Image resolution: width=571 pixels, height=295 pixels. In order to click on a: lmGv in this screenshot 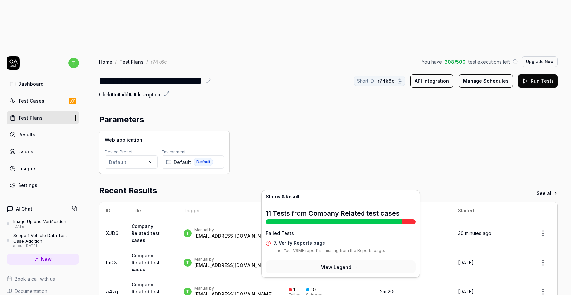, I will do `click(112, 262)`.